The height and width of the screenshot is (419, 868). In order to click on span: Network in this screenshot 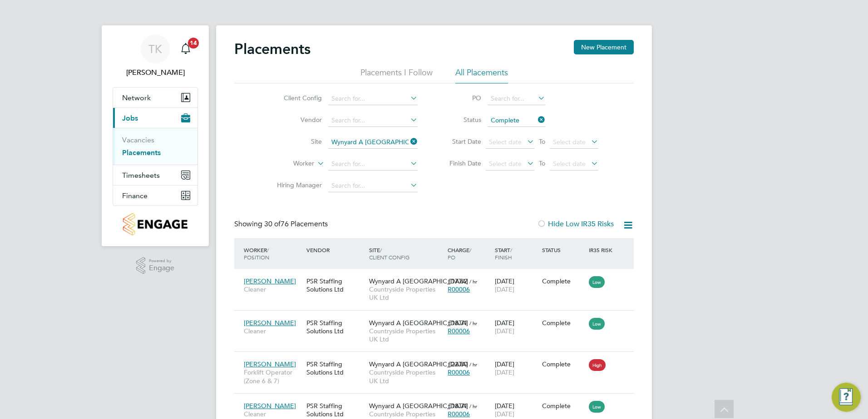, I will do `click(136, 97)`.